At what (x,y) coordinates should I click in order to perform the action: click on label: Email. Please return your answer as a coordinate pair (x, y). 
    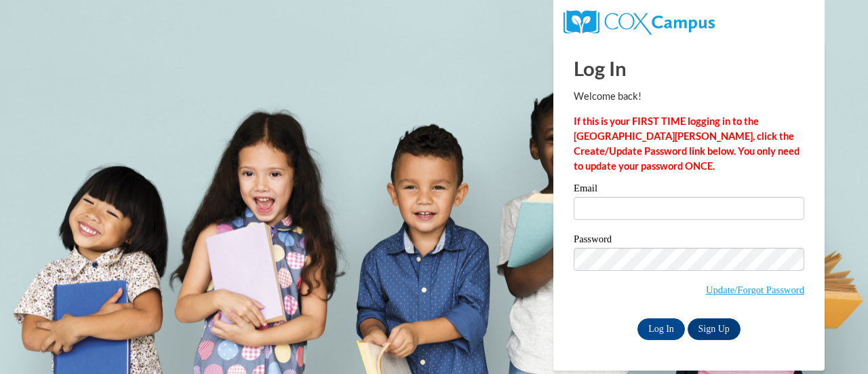
    Looking at the image, I should click on (689, 190).